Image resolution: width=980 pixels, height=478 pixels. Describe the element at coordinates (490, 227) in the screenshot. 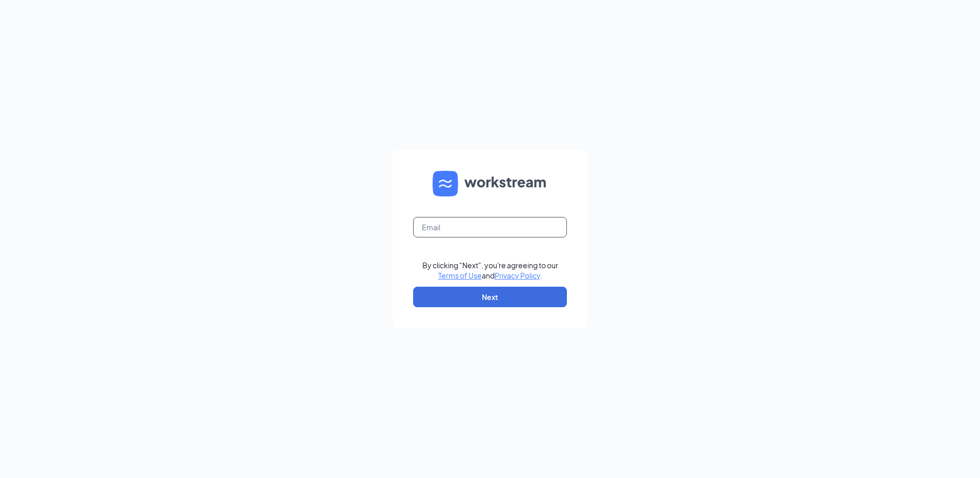

I see `input: Email` at that location.